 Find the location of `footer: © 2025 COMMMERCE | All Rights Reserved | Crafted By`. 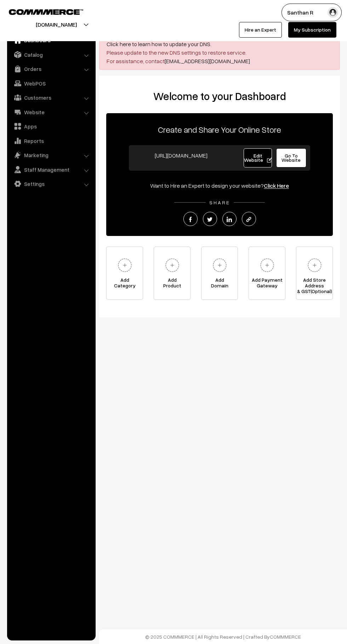

footer: © 2025 COMMMERCE | All Rights Reserved | Crafted By is located at coordinates (223, 636).